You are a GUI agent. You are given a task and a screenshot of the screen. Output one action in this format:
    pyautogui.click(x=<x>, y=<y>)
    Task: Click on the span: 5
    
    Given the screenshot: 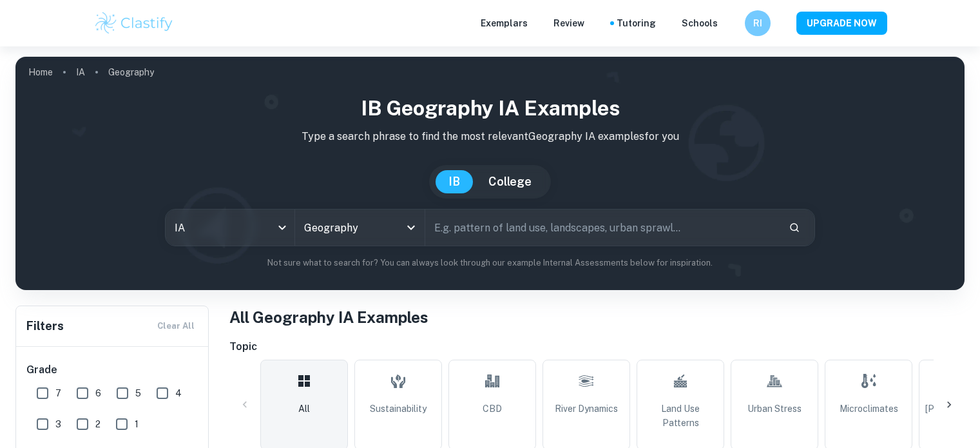 What is the action you would take?
    pyautogui.click(x=138, y=393)
    